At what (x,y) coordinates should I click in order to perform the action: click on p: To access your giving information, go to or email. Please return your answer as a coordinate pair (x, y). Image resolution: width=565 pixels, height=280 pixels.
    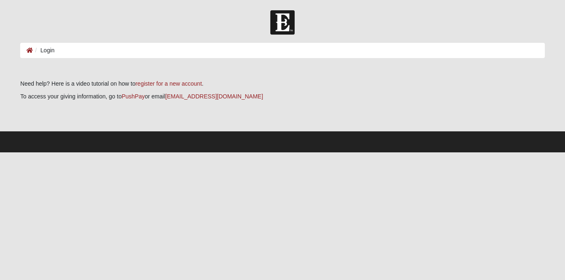
    Looking at the image, I should click on (283, 97).